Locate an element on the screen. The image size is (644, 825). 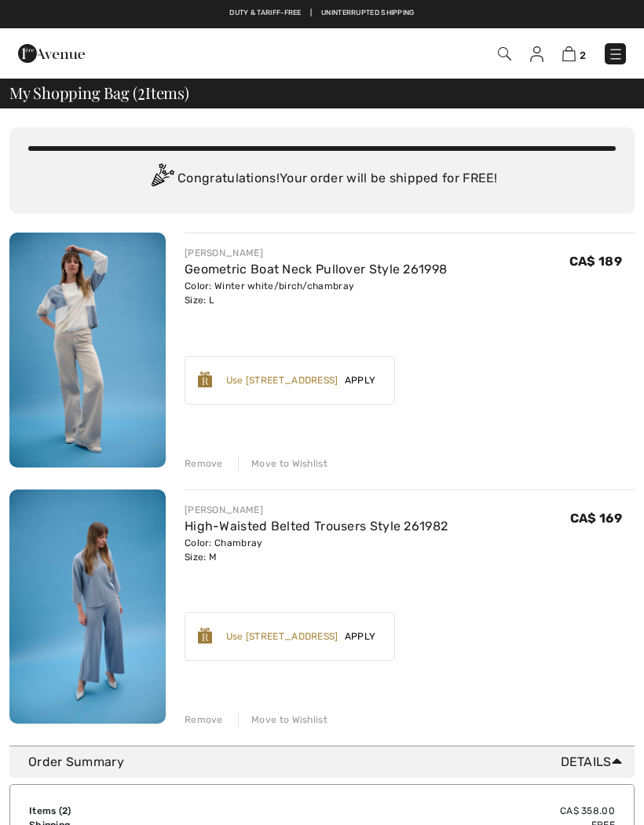
img: Menu is located at coordinates (615, 54).